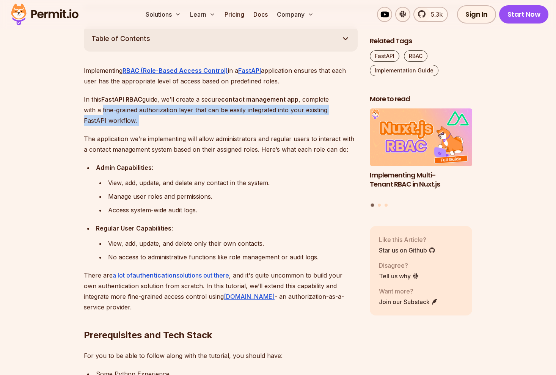 Image resolution: width=556 pixels, height=375 pixels. I want to click on div: View, add, update, and delete any contact in the system., so click(233, 183).